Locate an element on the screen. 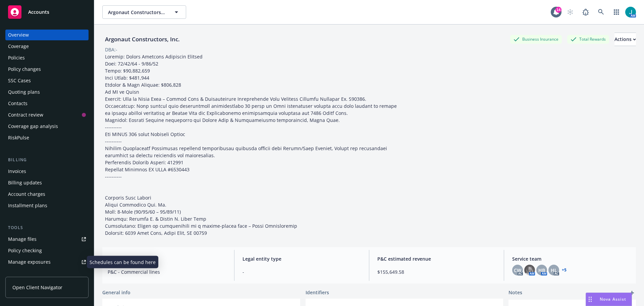 This screenshot has width=644, height=306. a: SSC Cases is located at coordinates (47, 81).